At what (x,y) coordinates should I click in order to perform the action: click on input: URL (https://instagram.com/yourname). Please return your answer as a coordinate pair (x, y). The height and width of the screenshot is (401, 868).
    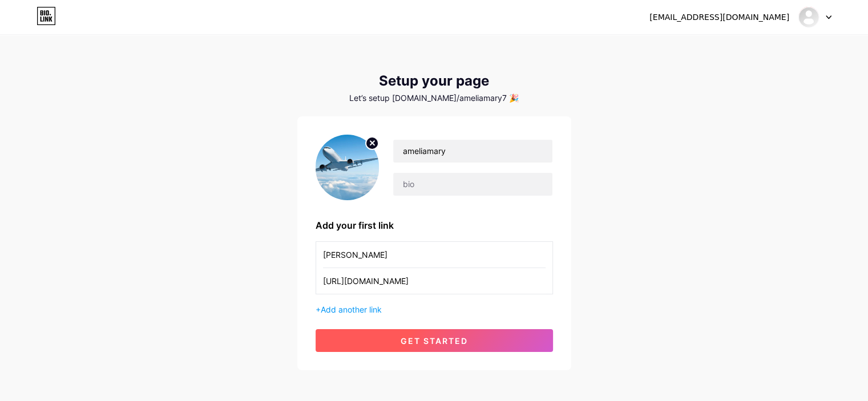
    Looking at the image, I should click on (434, 281).